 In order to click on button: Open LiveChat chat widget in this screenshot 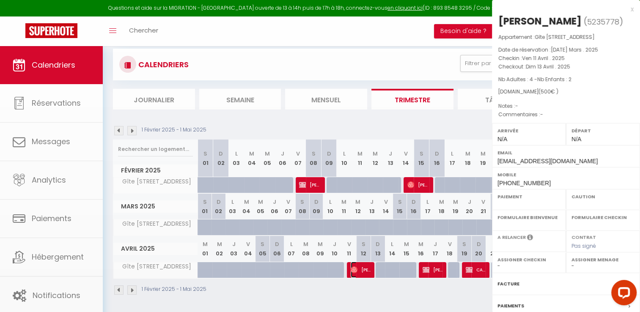, I will do `click(19, 16)`.